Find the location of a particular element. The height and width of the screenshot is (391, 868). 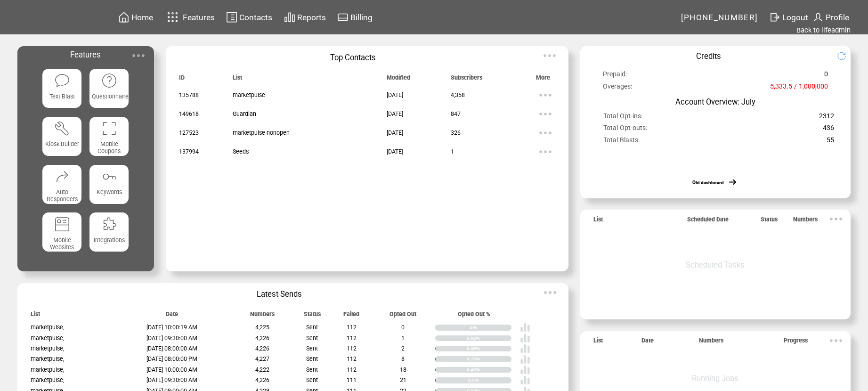

span: Kiosk Builder is located at coordinates (62, 144).